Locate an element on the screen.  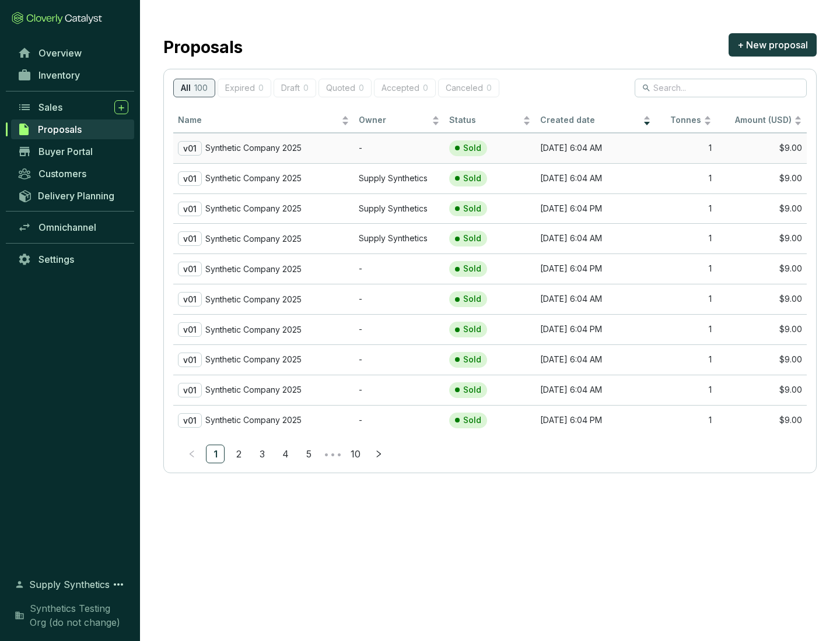
li: Previous Page is located at coordinates (192, 454).